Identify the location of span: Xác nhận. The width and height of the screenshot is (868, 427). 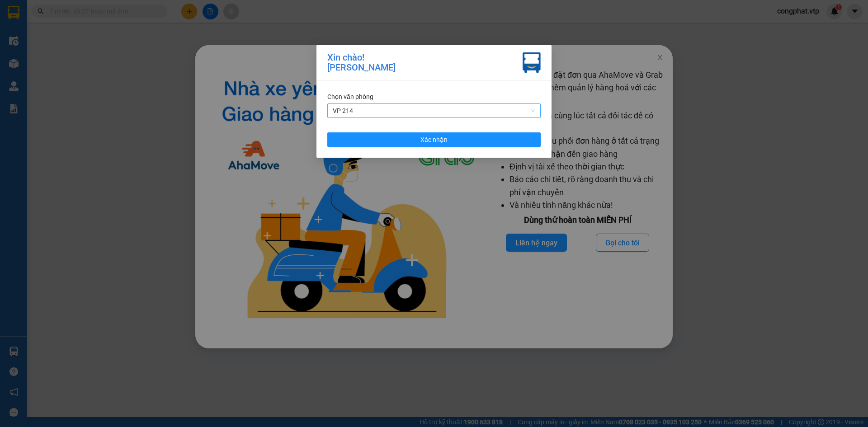
(434, 140).